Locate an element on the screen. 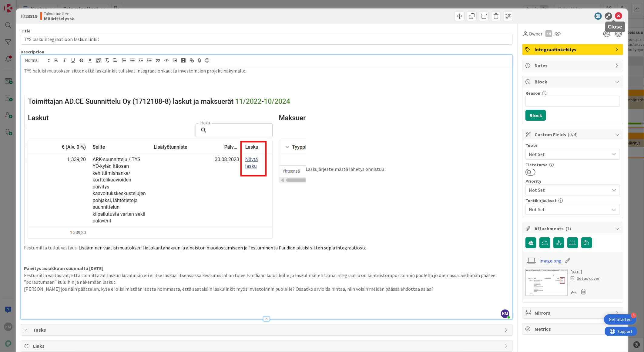  span: KM is located at coordinates (505, 313).